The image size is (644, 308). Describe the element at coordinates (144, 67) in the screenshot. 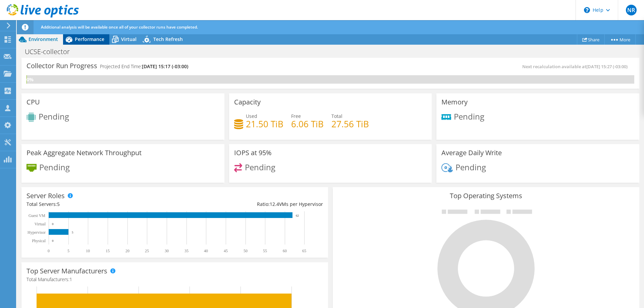

I see `h4: Projected End Time:` at that location.